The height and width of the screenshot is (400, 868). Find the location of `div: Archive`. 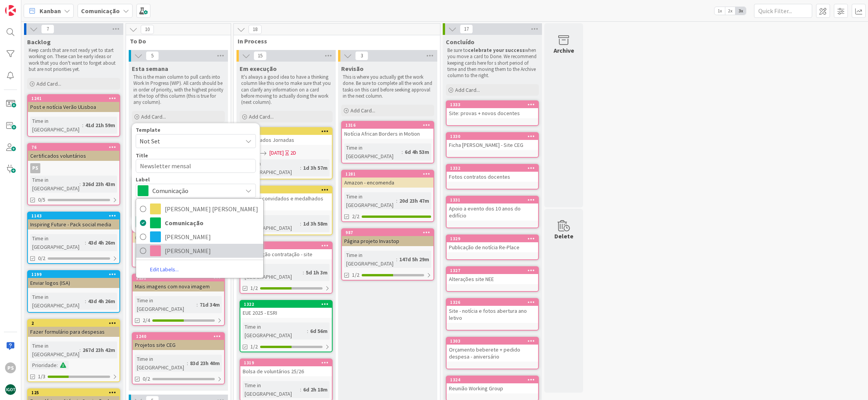

div: Archive is located at coordinates (564, 50).